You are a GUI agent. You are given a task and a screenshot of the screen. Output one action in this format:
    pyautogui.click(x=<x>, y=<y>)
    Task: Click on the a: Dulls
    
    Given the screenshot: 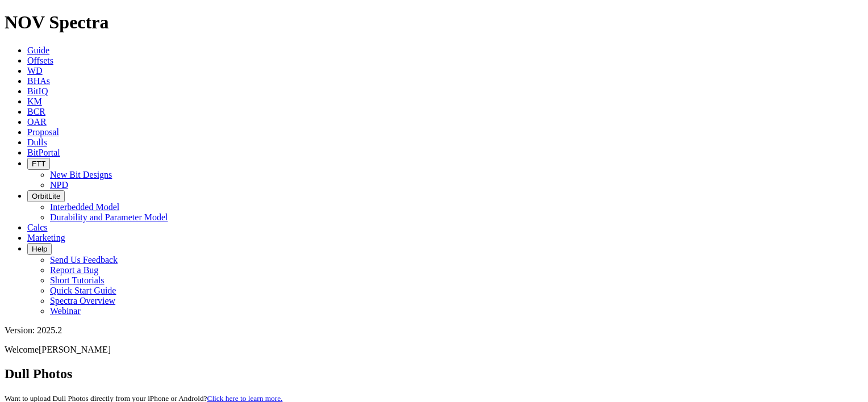 What is the action you would take?
    pyautogui.click(x=37, y=142)
    